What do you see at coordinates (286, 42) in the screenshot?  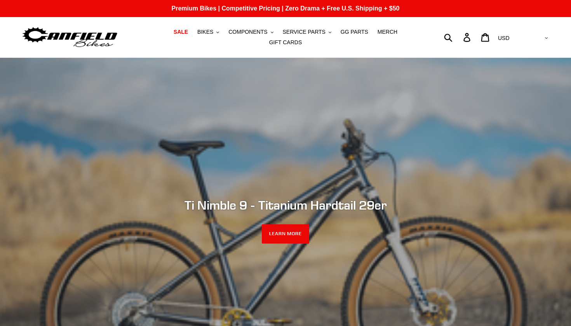 I see `a: GIFT CARDS` at bounding box center [286, 42].